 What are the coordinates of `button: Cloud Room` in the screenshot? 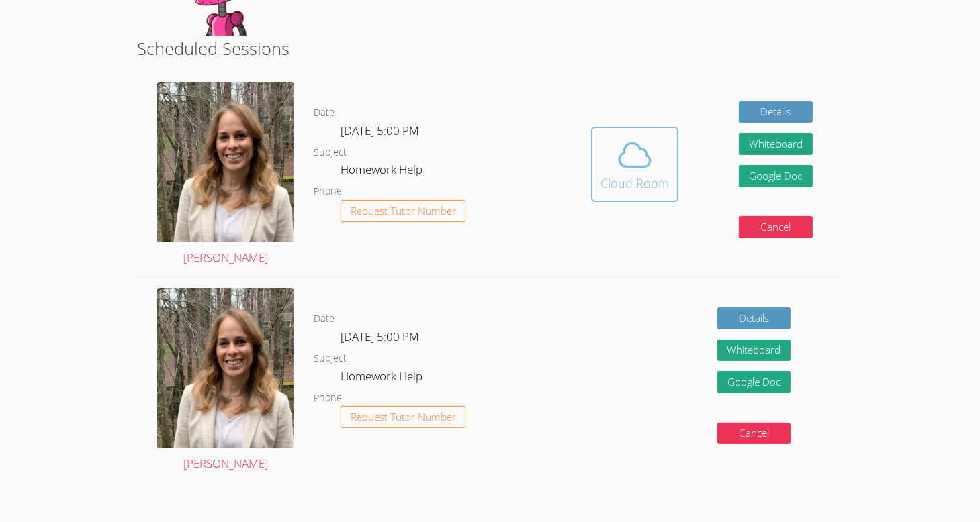 It's located at (634, 164).